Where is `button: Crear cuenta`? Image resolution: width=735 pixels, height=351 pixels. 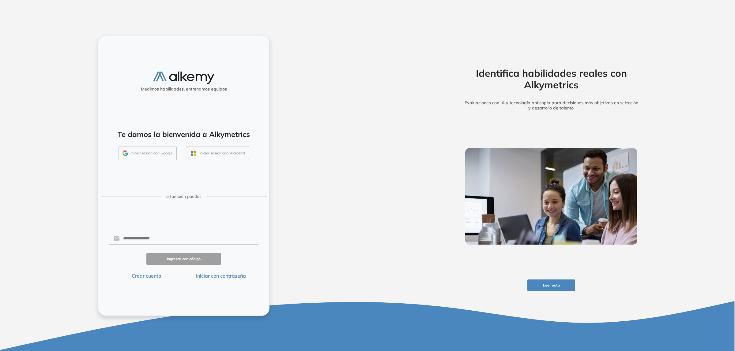
button: Crear cuenta is located at coordinates (146, 276).